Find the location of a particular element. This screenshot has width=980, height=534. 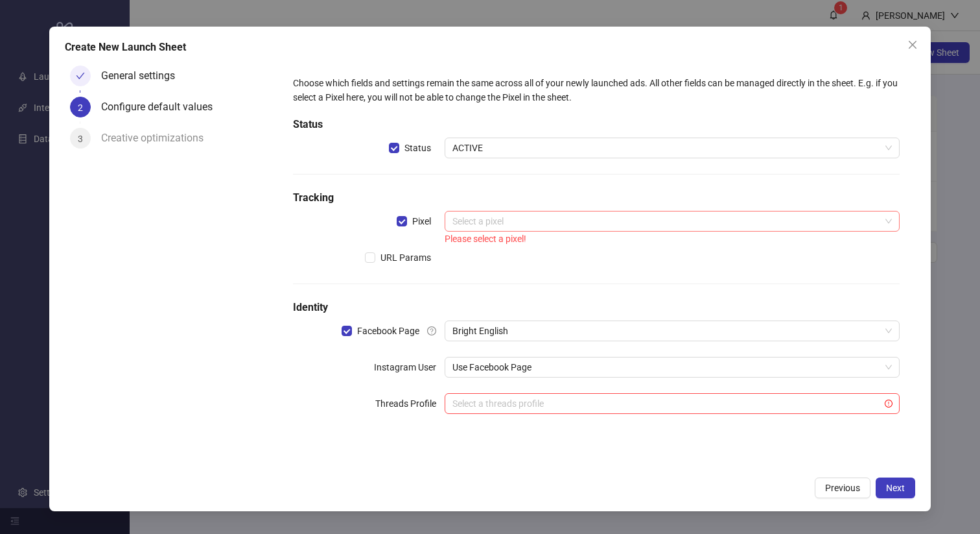

label: Threads Profile is located at coordinates (409, 404).